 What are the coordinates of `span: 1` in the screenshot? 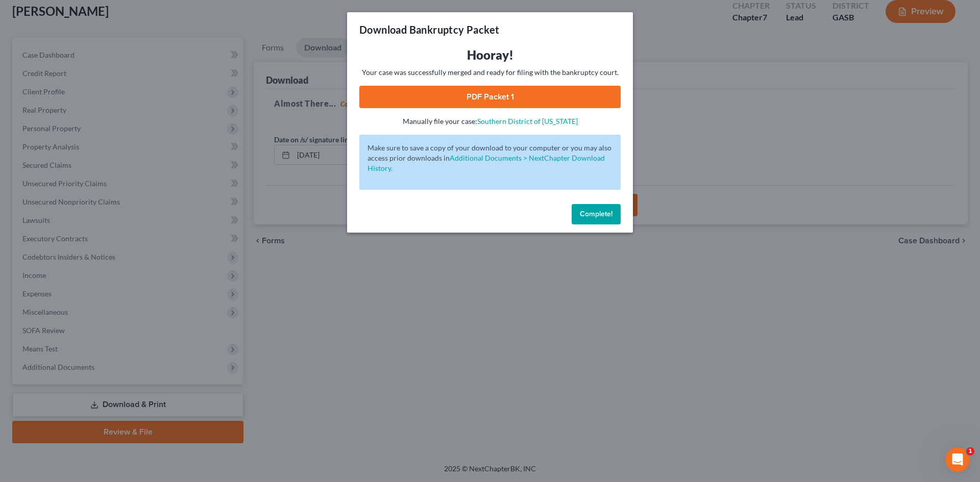 It's located at (970, 452).